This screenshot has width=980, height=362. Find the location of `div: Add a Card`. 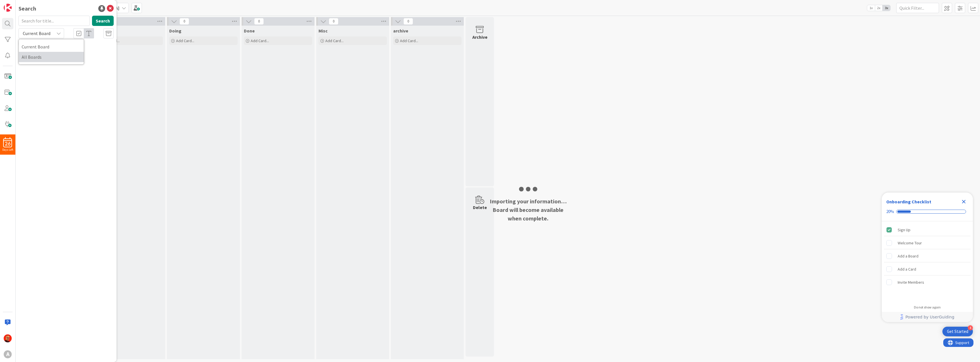

div: Add a Card is located at coordinates (907, 269).